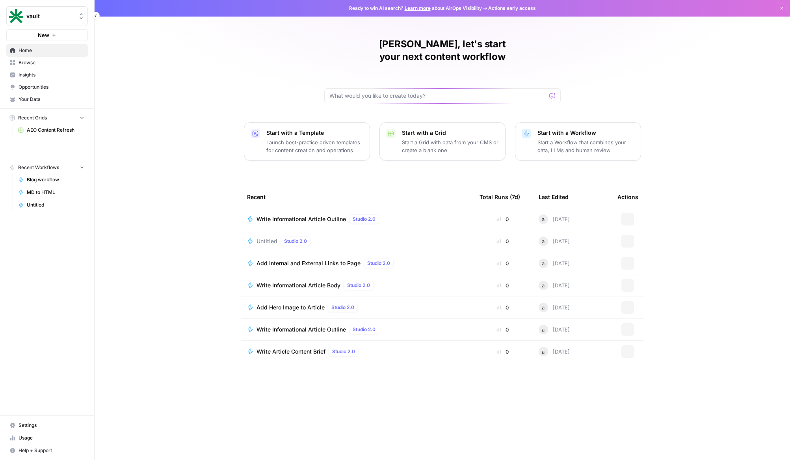 The image size is (790, 460). I want to click on span: Blog workflow, so click(56, 180).